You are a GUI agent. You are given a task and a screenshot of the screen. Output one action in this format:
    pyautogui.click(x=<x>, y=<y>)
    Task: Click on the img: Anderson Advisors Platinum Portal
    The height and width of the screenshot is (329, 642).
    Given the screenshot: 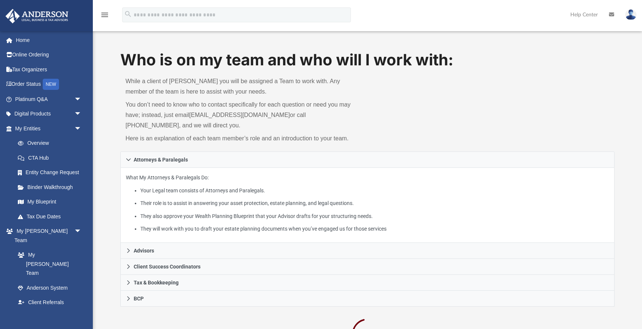 What is the action you would take?
    pyautogui.click(x=37, y=16)
    